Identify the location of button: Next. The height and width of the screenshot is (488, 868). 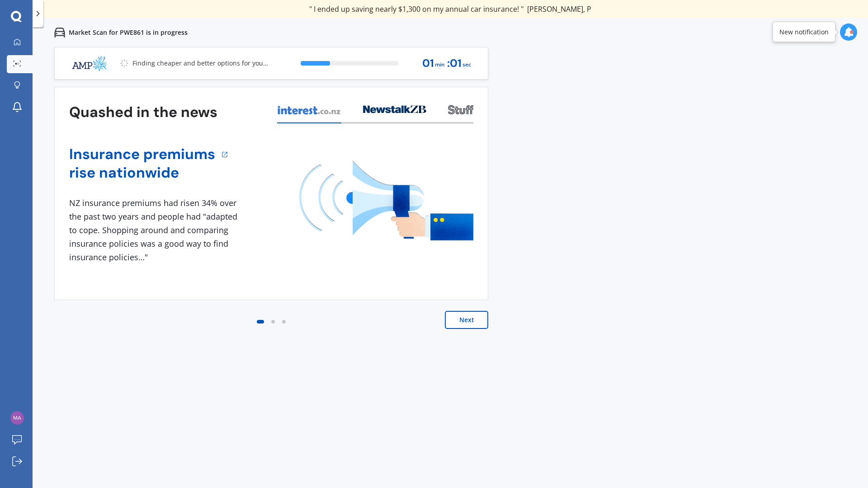
(466, 320).